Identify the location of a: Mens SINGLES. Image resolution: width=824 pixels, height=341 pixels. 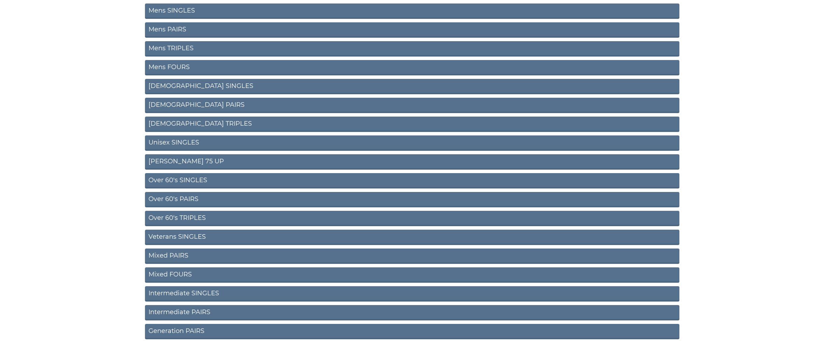
(412, 11).